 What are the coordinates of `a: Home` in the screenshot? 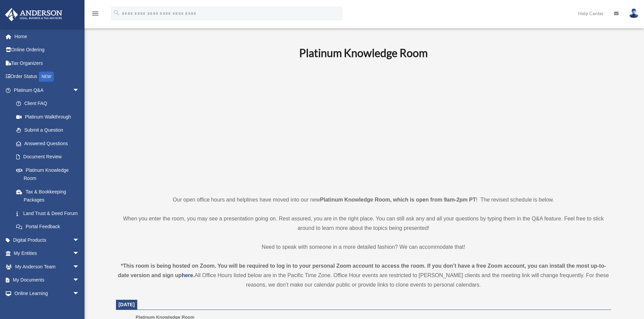 It's located at (47, 37).